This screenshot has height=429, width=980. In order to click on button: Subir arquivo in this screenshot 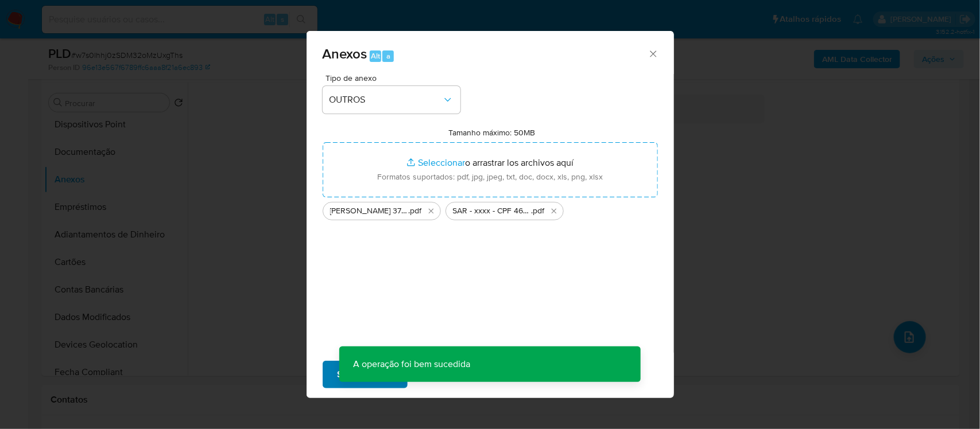, I will do `click(365, 375)`.